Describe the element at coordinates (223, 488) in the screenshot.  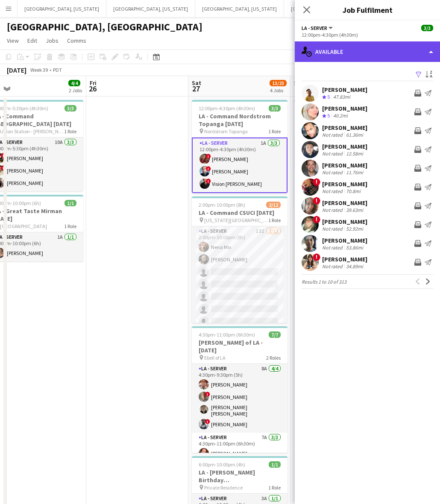
I see `span: Private Residence` at that location.